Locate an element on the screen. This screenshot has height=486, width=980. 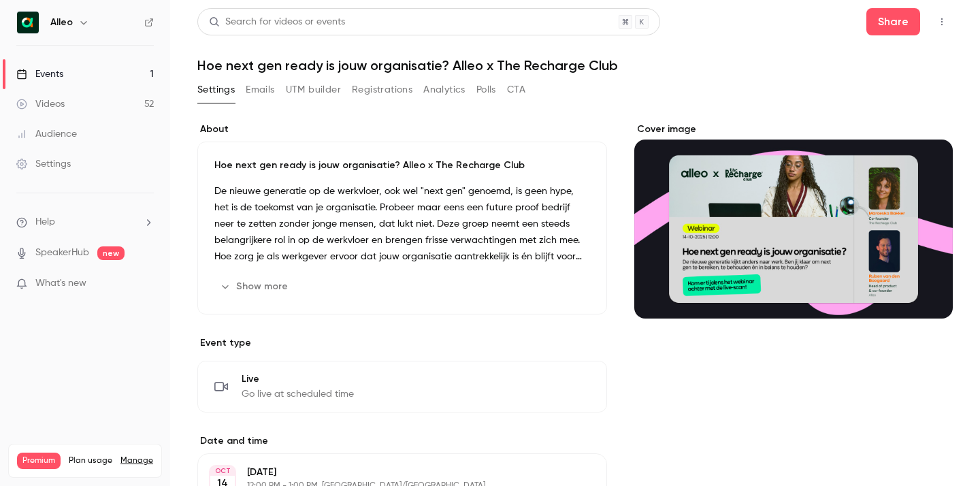
a: SpeakerHub is located at coordinates (62, 253).